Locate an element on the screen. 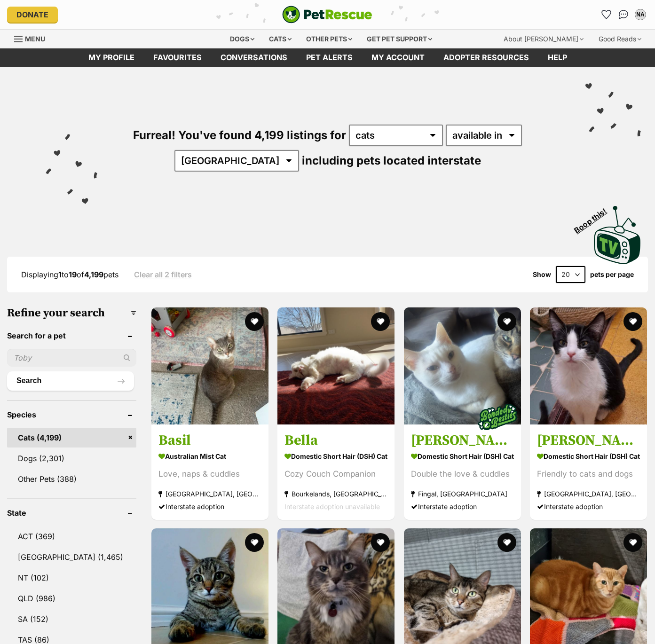  div: Dogs is located at coordinates (242, 39).